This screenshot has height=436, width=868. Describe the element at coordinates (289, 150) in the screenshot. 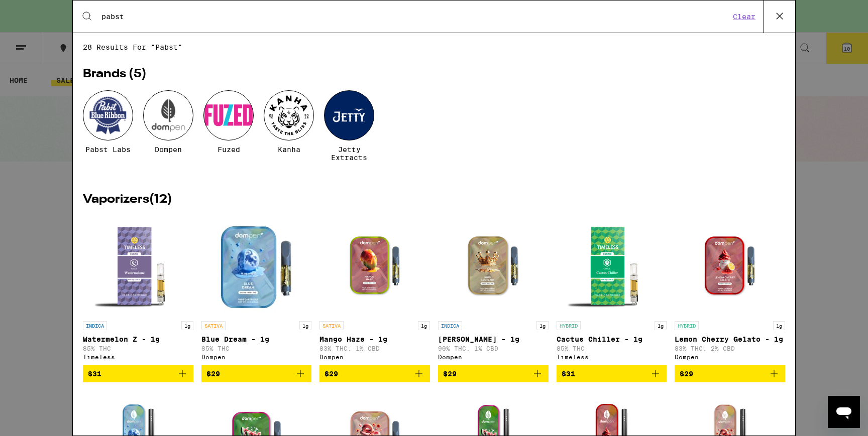

I see `span: Kanha` at that location.